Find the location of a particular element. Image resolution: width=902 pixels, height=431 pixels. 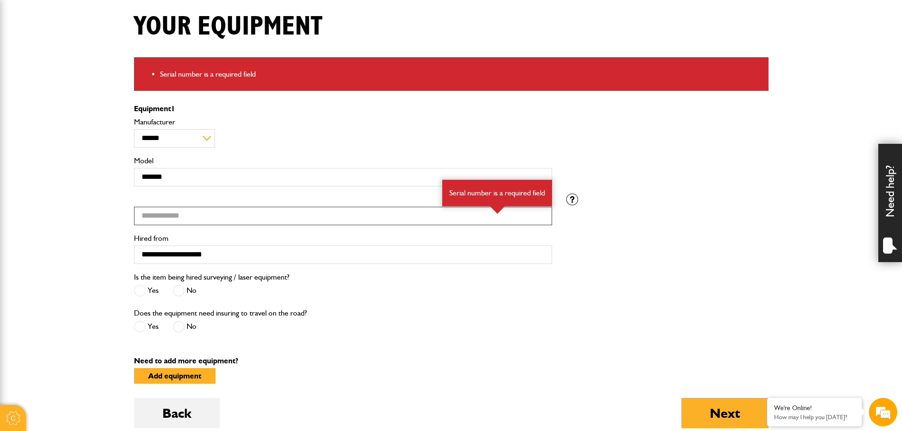

label: Model is located at coordinates (343, 161).